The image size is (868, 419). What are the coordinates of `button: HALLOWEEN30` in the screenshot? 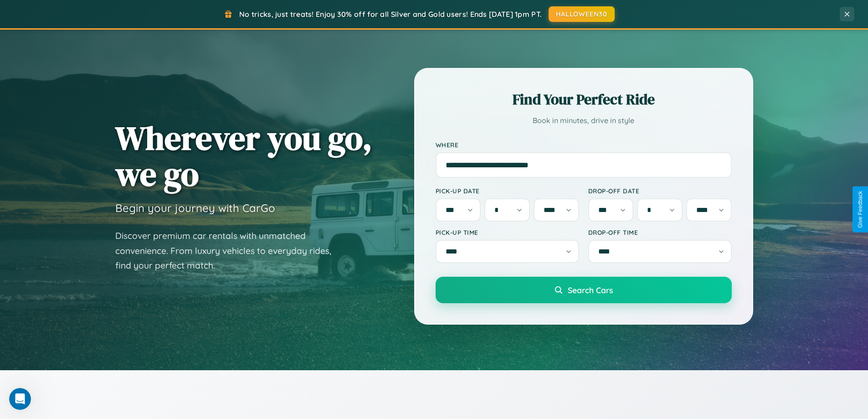 It's located at (581, 14).